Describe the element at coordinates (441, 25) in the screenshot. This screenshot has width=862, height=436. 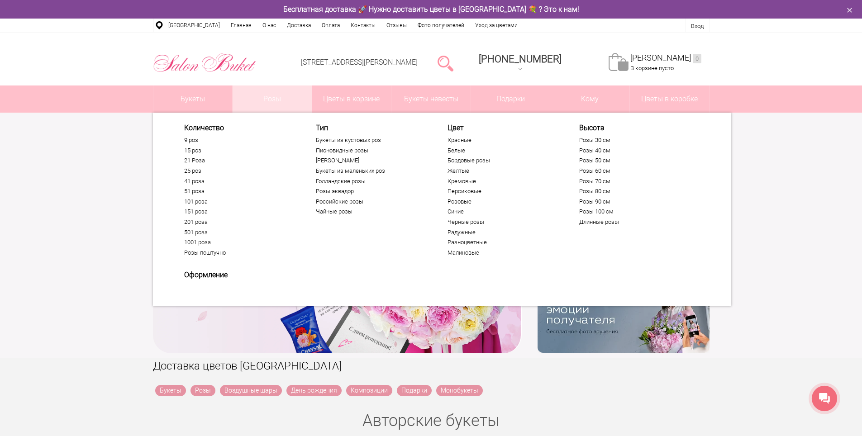
I see `a: Фото получателей` at that location.